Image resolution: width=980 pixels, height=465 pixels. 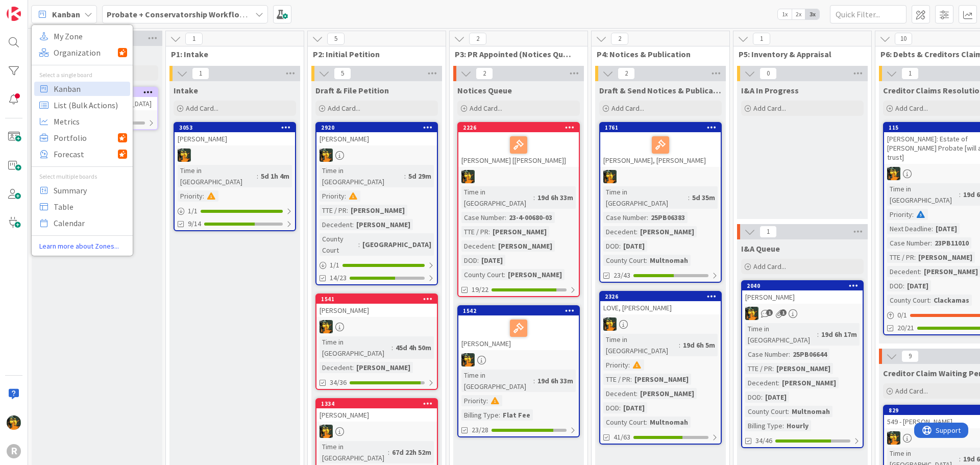 What do you see at coordinates (555, 197) in the screenshot?
I see `div: 19d 6h 33m` at bounding box center [555, 197].